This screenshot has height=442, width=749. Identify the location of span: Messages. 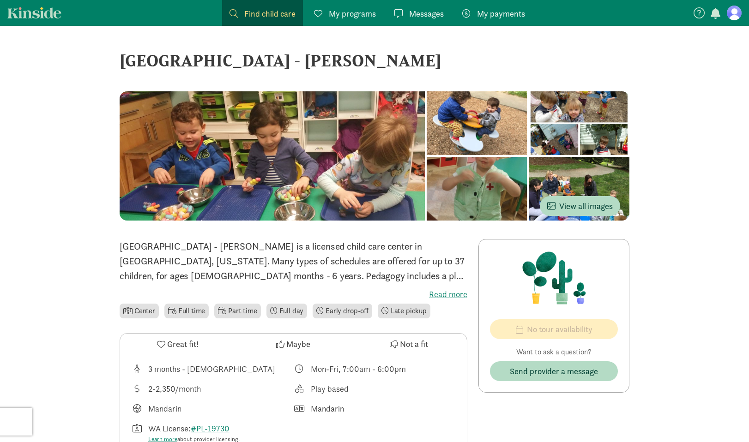
(426, 13).